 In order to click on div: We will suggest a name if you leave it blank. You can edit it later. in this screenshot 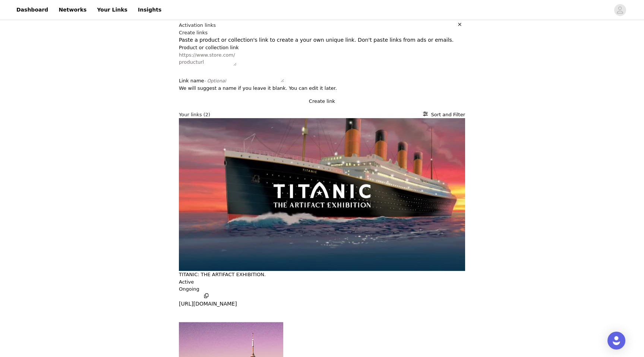, I will do `click(322, 88)`.